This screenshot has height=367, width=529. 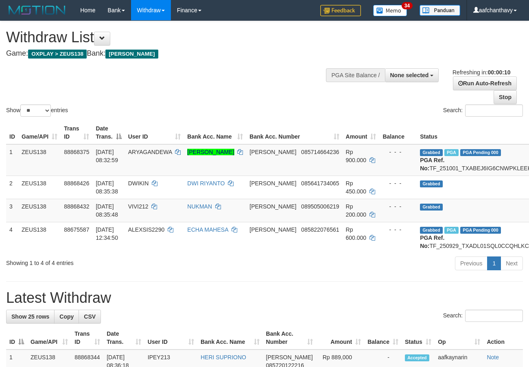 I want to click on span: Accepted, so click(x=417, y=358).